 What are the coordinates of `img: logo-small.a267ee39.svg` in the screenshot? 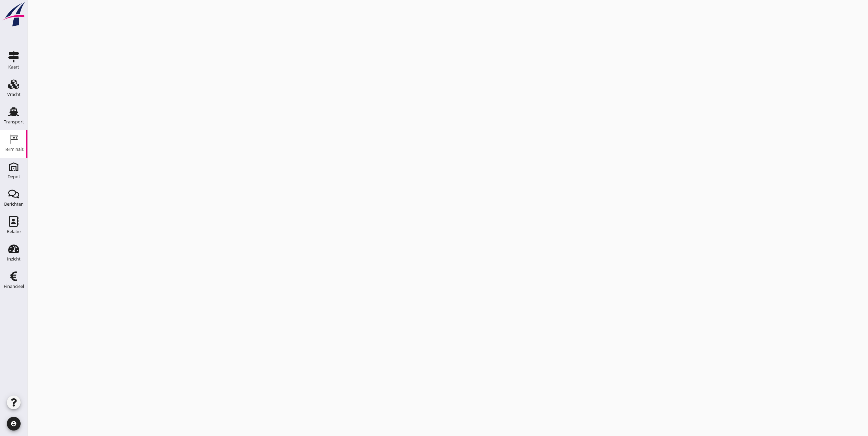 It's located at (14, 14).